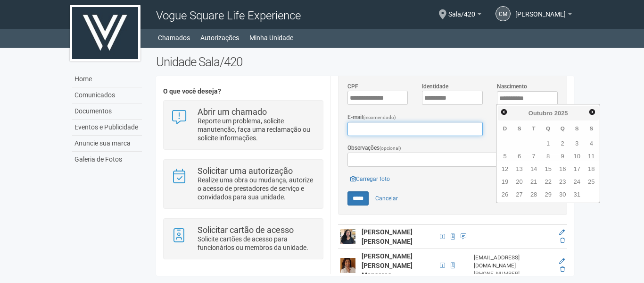 The image size is (644, 283). I want to click on a: 19, so click(505, 181).